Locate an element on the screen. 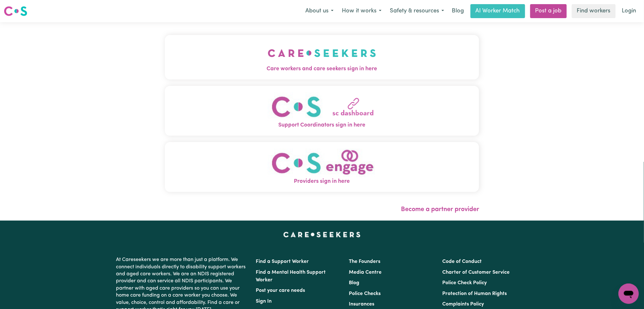  a: Sign In is located at coordinates (264, 301).